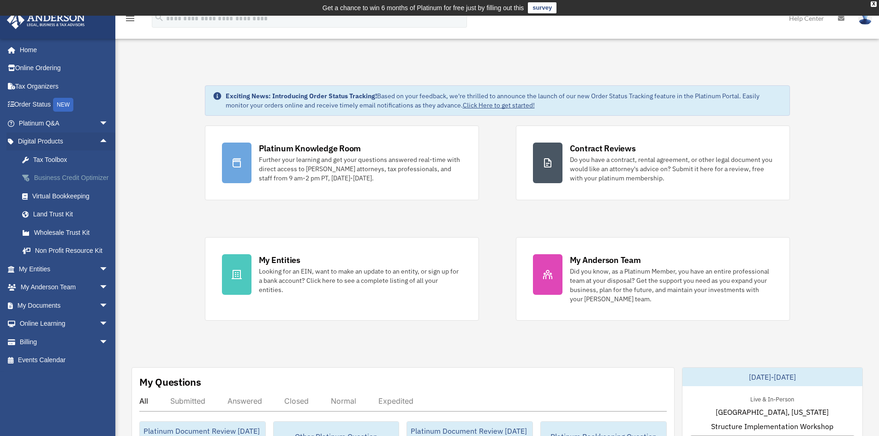  Describe the element at coordinates (653, 279) in the screenshot. I see `a: My Anderson Team Did you know, as a Platinum Member, you have an entire professional team at your...` at that location.